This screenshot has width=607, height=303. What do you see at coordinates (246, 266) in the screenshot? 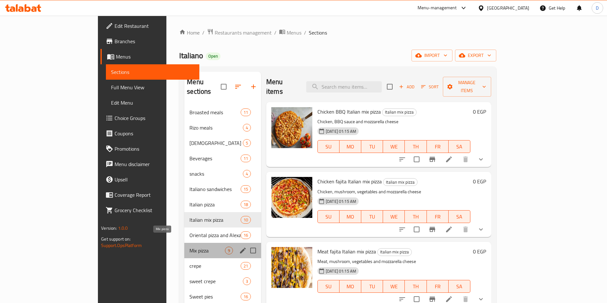
I see `span: 21` at bounding box center [246, 266].